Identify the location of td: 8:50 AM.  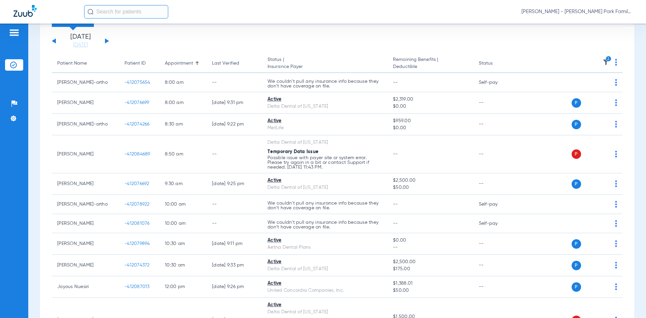
(183, 154).